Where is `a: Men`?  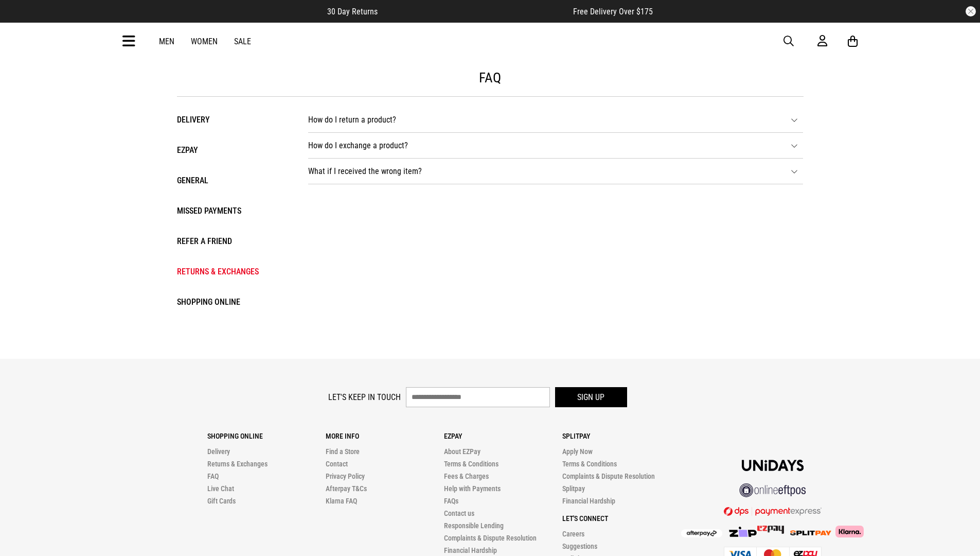 a: Men is located at coordinates (166, 41).